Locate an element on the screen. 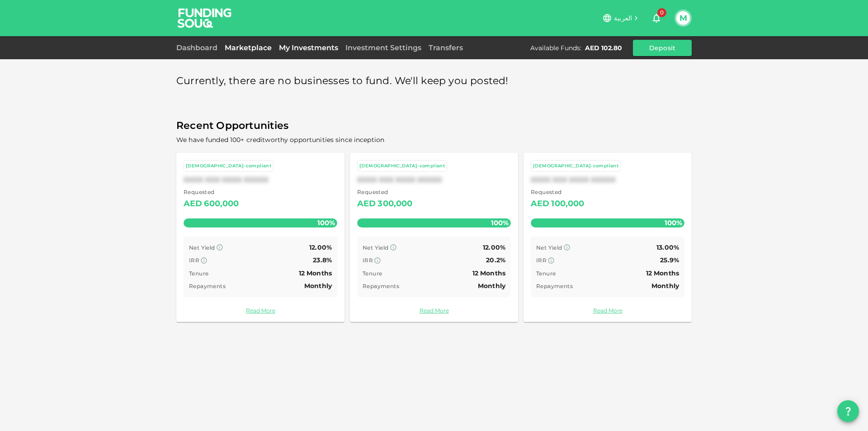 The image size is (868, 431). a: Dashboard is located at coordinates (198, 48).